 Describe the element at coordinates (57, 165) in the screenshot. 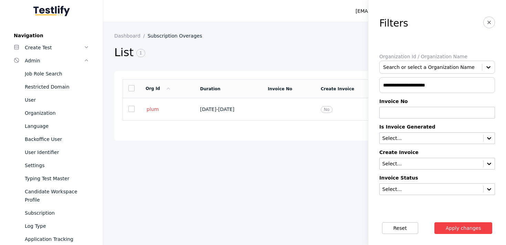

I see `div: Settings` at that location.